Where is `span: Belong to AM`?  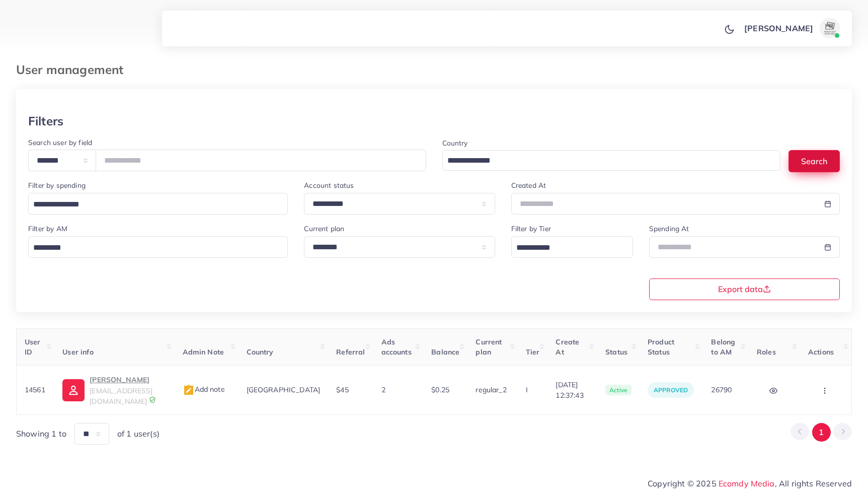 span: Belong to AM is located at coordinates (723, 347).